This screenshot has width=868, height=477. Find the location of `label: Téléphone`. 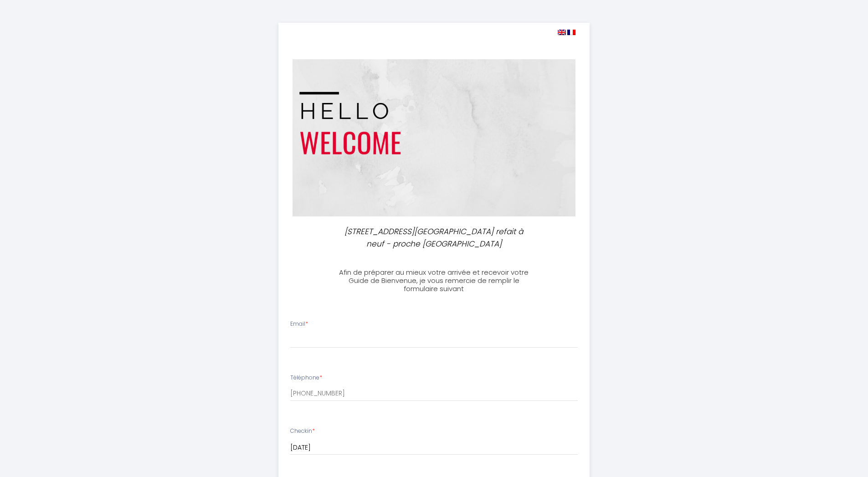

label: Téléphone is located at coordinates (306, 377).